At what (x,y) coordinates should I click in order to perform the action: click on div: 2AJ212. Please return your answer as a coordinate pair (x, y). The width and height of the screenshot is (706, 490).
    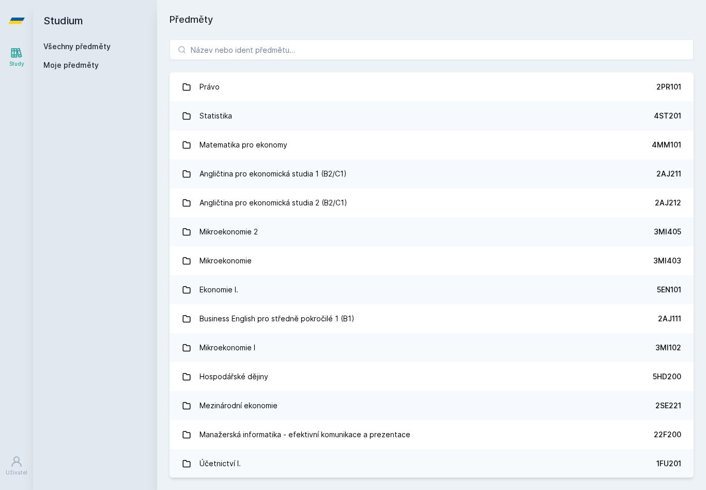
    Looking at the image, I should click on (668, 203).